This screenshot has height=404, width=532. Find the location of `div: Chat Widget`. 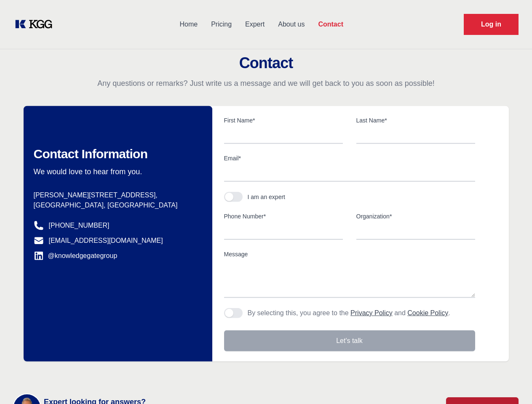

div: Chat Widget is located at coordinates (511, 384).